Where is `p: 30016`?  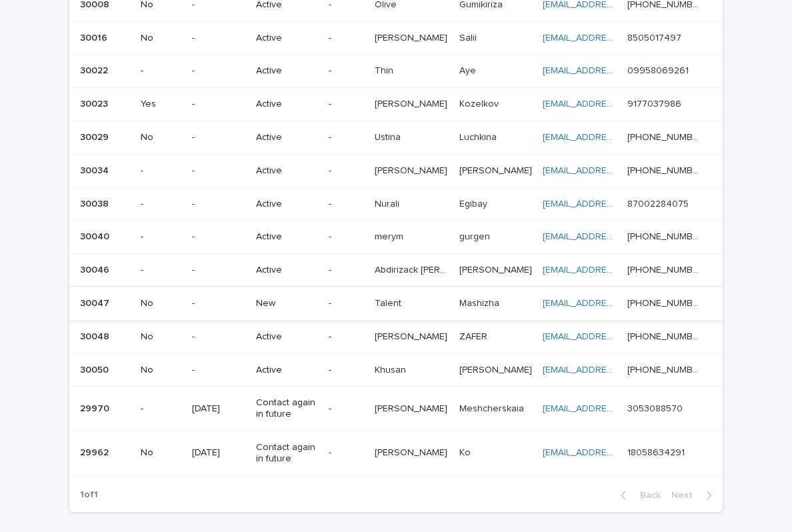 p: 30016 is located at coordinates (95, 36).